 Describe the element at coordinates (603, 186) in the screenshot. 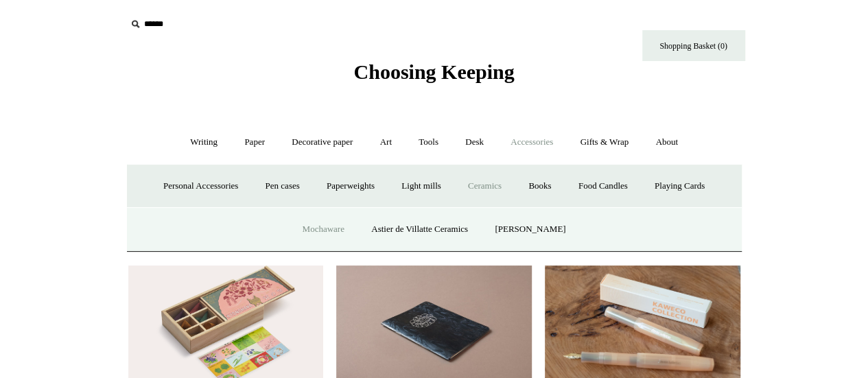

I see `a: Food Candles` at that location.